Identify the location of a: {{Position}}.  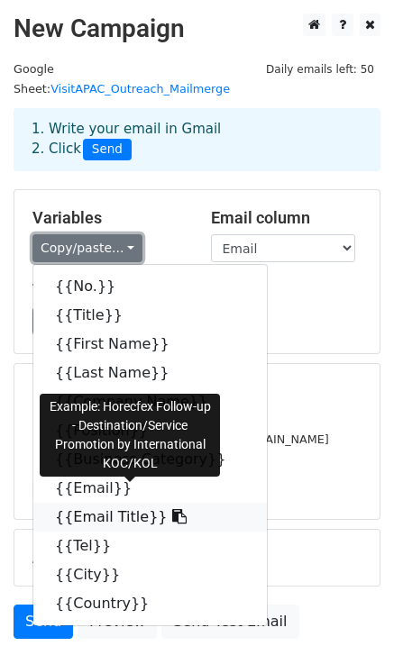
(150, 431).